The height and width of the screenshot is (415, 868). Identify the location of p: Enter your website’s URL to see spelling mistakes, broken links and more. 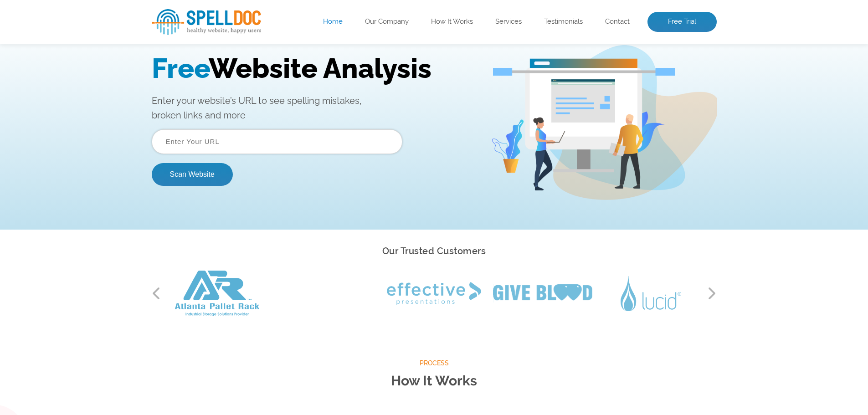
(314, 92).